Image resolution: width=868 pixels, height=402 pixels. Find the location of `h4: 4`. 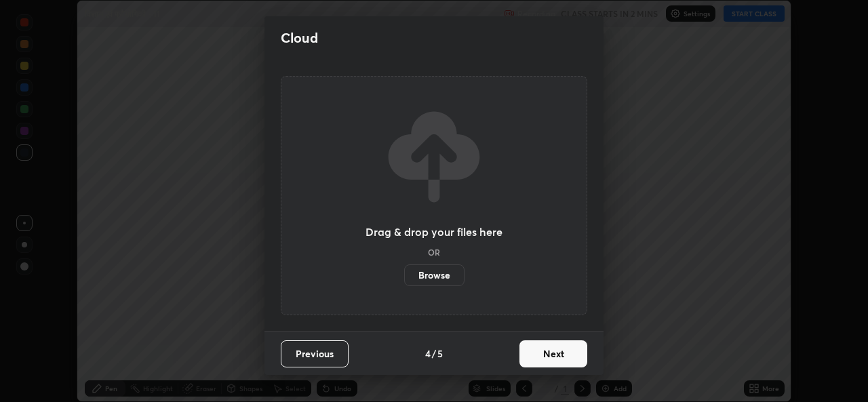

h4: 4 is located at coordinates (428, 353).